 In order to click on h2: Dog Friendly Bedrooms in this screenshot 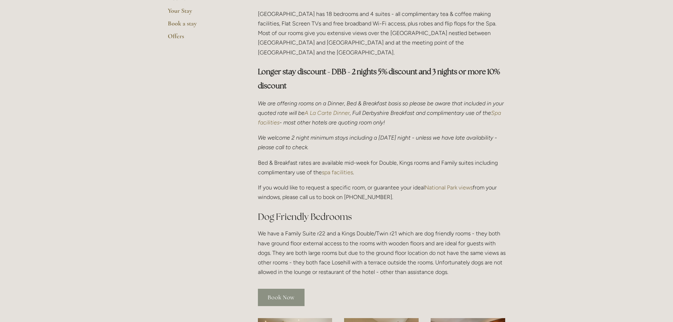, I will do `click(381, 216)`.